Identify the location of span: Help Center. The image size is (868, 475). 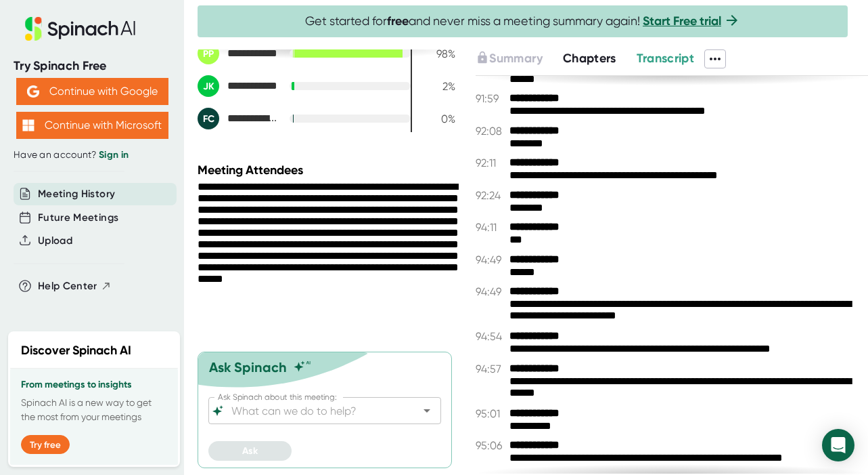
(68, 286).